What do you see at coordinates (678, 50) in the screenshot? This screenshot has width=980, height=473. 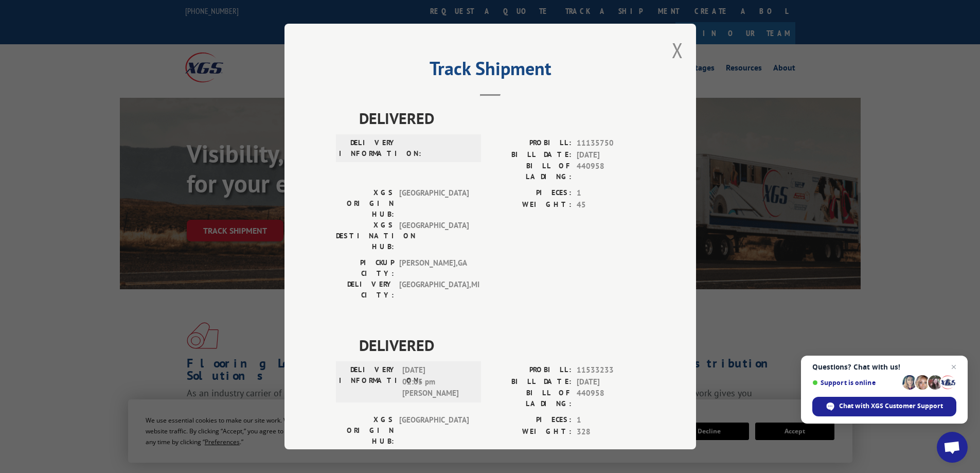 I see `button: Close modal` at bounding box center [678, 50].